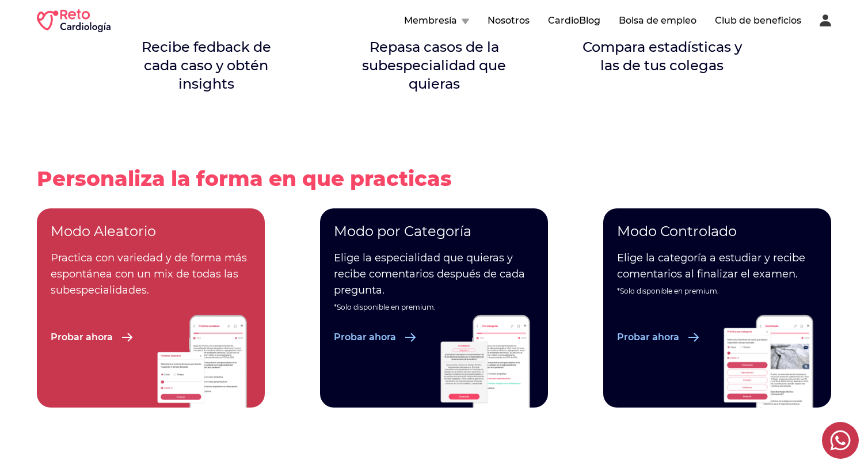  What do you see at coordinates (434, 274) in the screenshot?
I see `p: Elige la especialidad que quieras y recibe comentarios después de cada pregunta.` at bounding box center [434, 274].